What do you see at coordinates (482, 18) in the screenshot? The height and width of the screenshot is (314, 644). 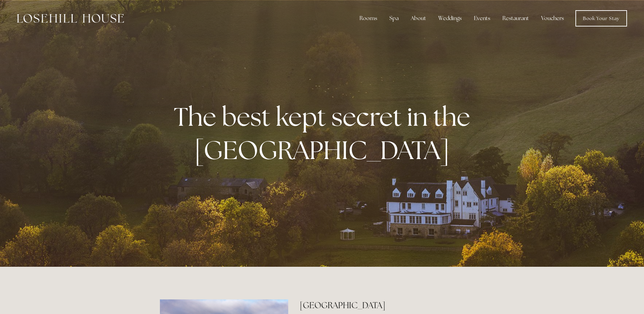 I see `div: Events` at bounding box center [482, 18].